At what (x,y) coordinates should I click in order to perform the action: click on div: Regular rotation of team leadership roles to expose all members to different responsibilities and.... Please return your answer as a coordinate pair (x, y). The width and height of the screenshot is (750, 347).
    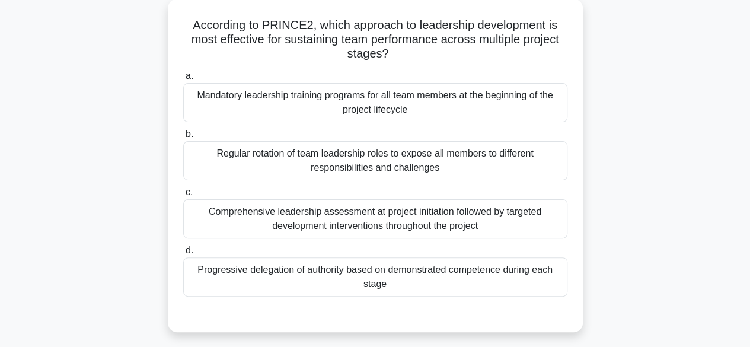
    Looking at the image, I should click on (376, 161).